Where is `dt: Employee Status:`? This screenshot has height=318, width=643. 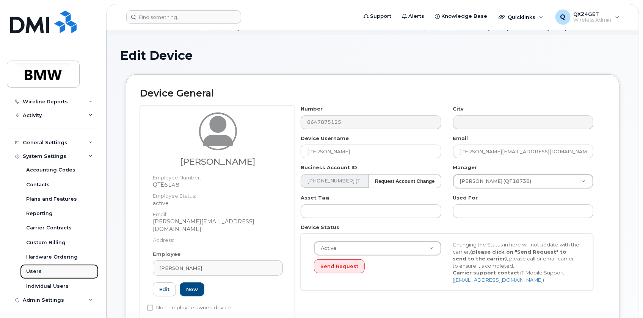
dt: Employee Status: is located at coordinates (218, 194).